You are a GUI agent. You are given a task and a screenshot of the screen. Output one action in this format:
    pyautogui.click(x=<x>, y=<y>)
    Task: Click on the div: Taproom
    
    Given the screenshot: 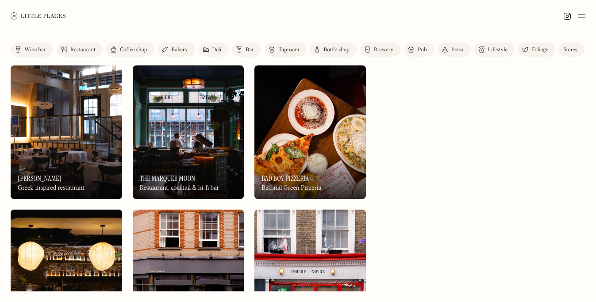 What is the action you would take?
    pyautogui.click(x=288, y=50)
    